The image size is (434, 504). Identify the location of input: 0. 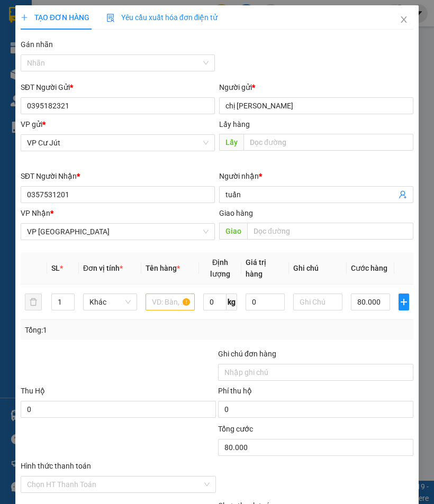
(266, 302).